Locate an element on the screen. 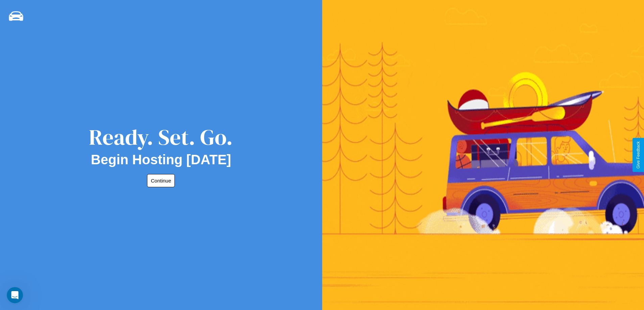  div: Give Feedback is located at coordinates (638, 155).